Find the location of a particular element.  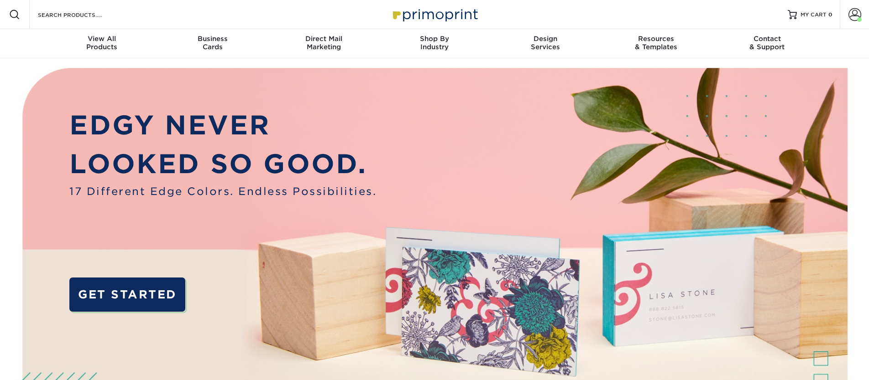

span: Direct Mail is located at coordinates (323, 39).